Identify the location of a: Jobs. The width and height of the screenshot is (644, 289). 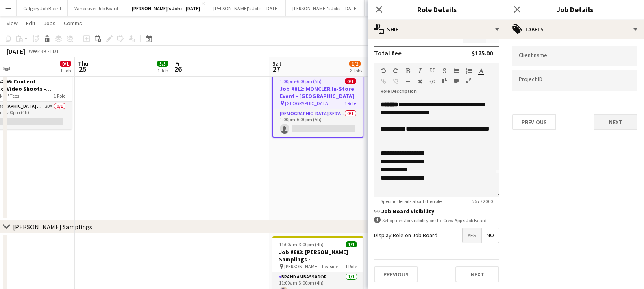
(49, 23).